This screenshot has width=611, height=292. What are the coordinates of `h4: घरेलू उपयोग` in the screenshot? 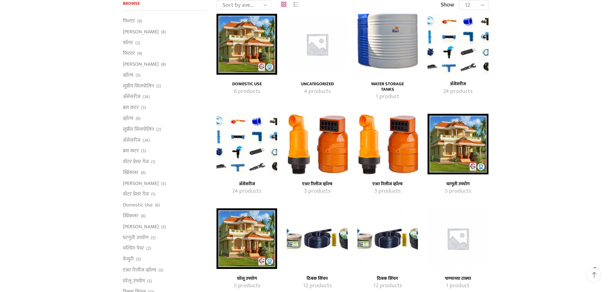 It's located at (246, 279).